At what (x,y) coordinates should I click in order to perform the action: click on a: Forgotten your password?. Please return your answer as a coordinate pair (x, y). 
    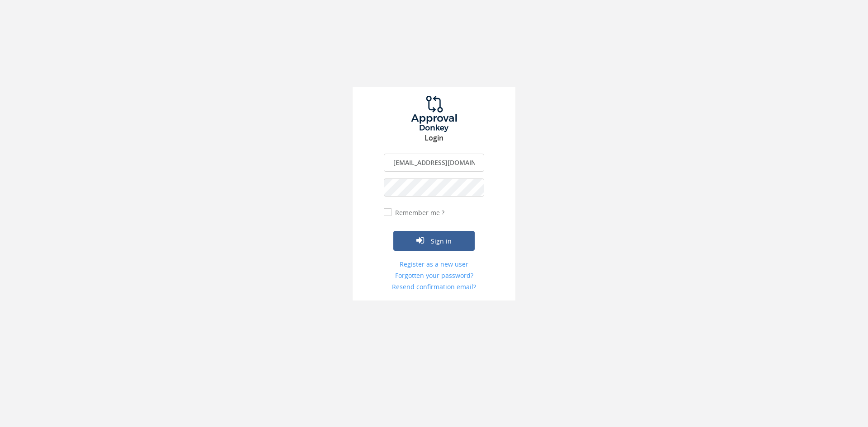
    Looking at the image, I should click on (434, 276).